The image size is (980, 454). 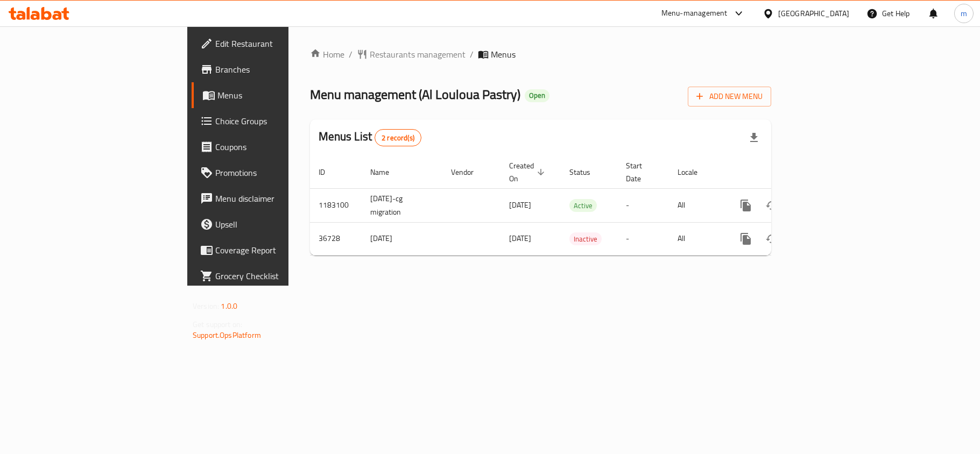 I want to click on span: Vendor, so click(x=470, y=172).